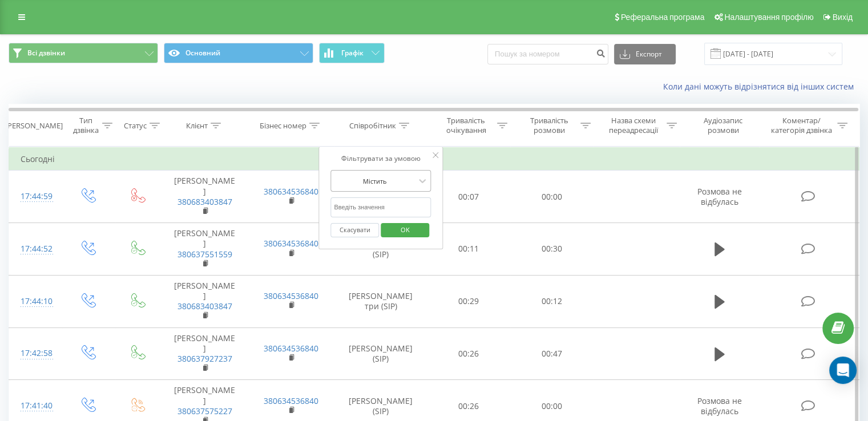 The height and width of the screenshot is (421, 868). Describe the element at coordinates (35, 301) in the screenshot. I see `div: 17:44:10` at that location.